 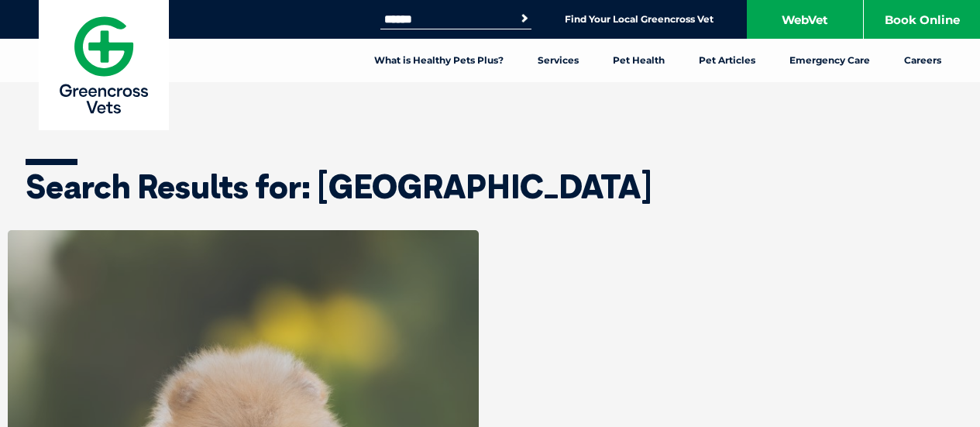 What do you see at coordinates (830, 61) in the screenshot?
I see `a: Emergency Care` at bounding box center [830, 61].